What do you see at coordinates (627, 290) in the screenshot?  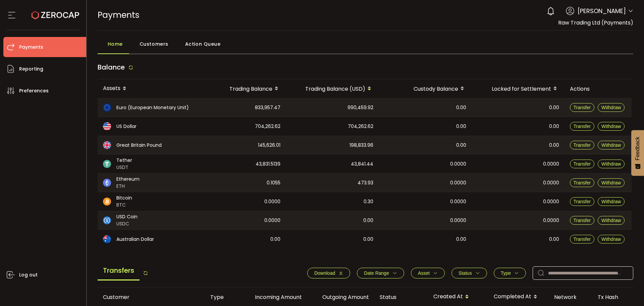 I see `div: Chat Widget` at bounding box center [627, 290].